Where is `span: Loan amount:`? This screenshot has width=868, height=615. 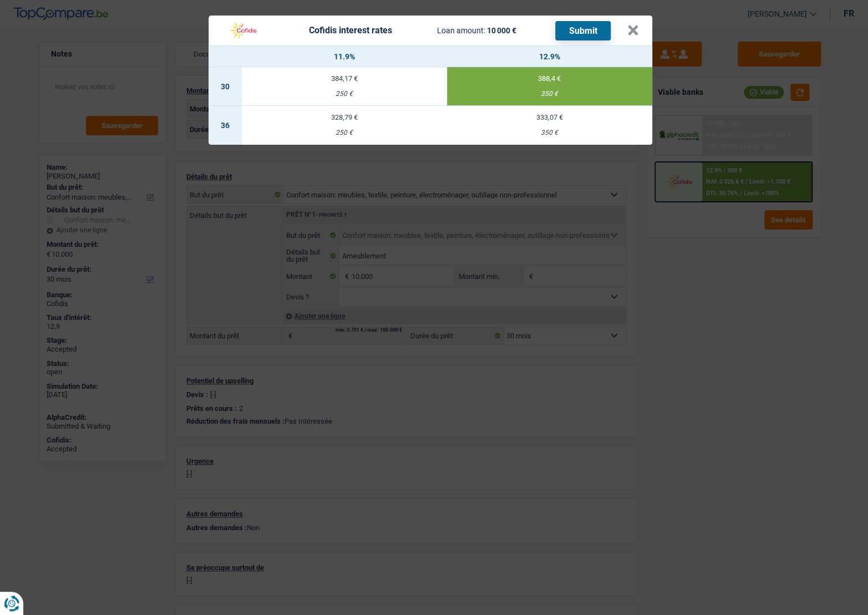
span: Loan amount: is located at coordinates (461, 31).